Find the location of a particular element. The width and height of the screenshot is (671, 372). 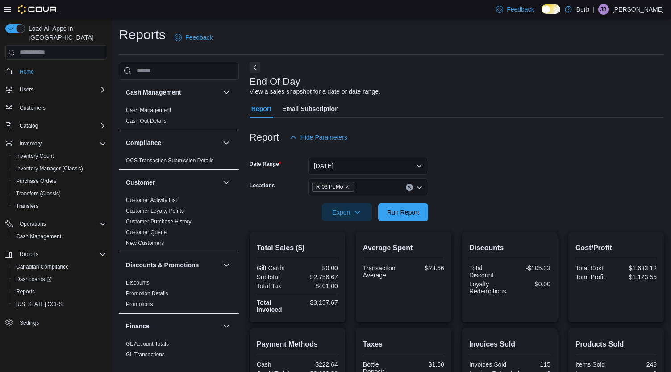

h3: Compliance is located at coordinates (143, 143).